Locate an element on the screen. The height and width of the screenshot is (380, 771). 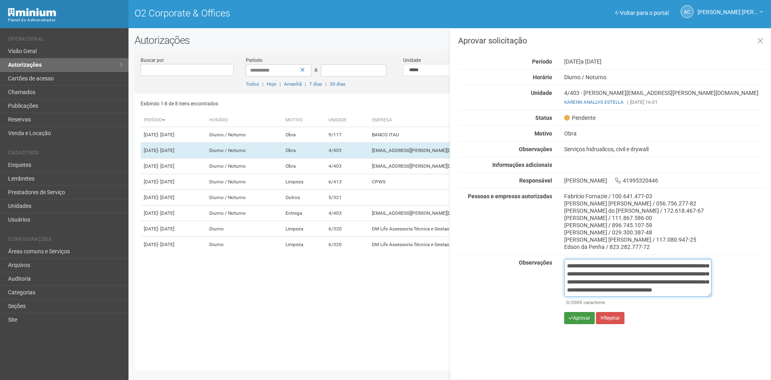
div: Diurno / Noturno is located at coordinates (665, 77).